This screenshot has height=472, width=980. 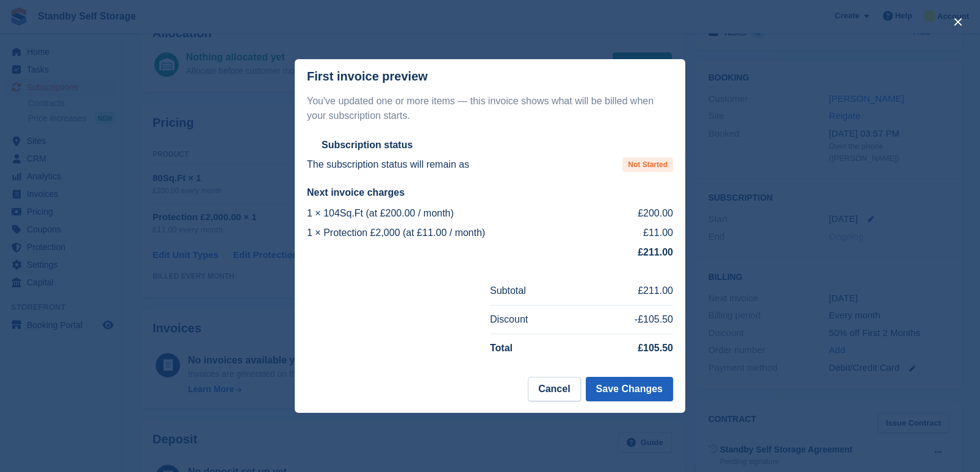 What do you see at coordinates (627, 319) in the screenshot?
I see `td: -£105.50` at bounding box center [627, 319].